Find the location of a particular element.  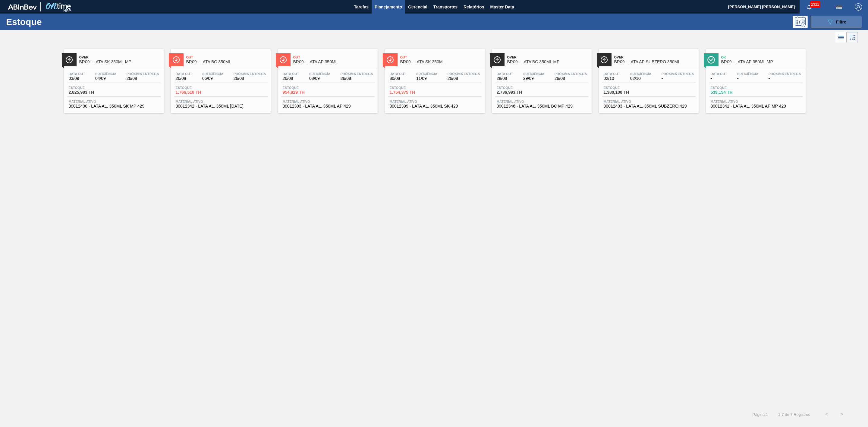

span: Relatórios is located at coordinates (474, 7).